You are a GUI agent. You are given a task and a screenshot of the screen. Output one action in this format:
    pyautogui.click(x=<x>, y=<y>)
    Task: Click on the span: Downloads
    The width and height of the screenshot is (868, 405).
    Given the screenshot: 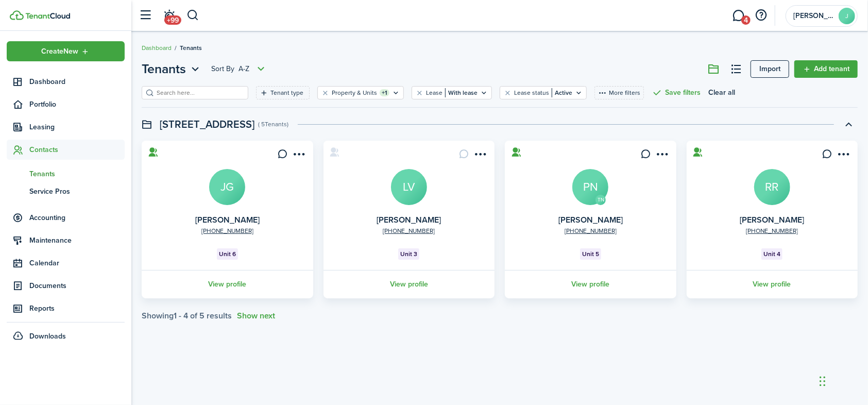 What is the action you would take?
    pyautogui.click(x=47, y=336)
    